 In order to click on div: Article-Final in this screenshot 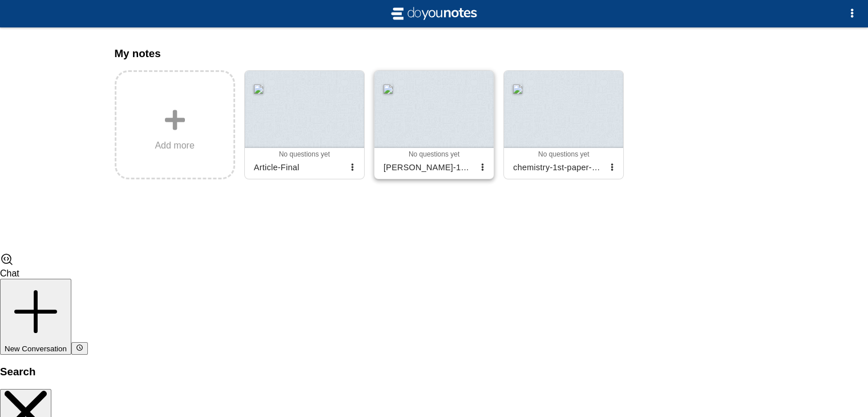, I will do `click(297, 167)`.